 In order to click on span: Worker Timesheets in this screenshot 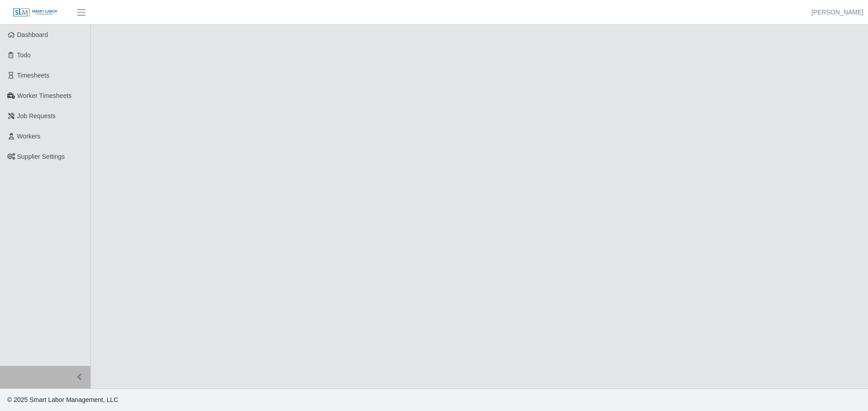, I will do `click(44, 96)`.